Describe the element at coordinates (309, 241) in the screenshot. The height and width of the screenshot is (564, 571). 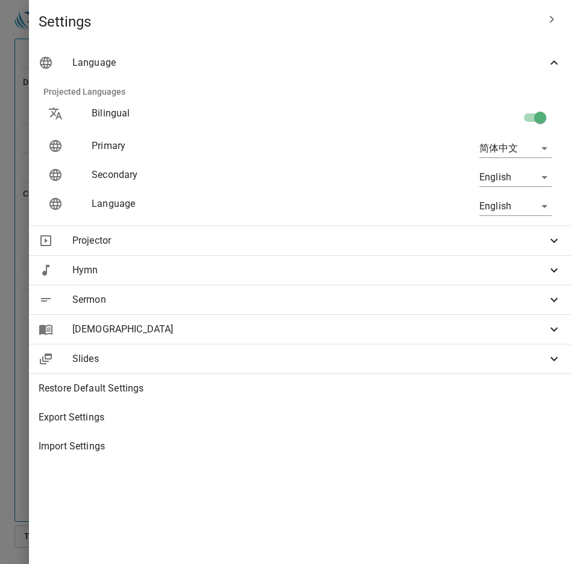
I see `span: Projector` at that location.